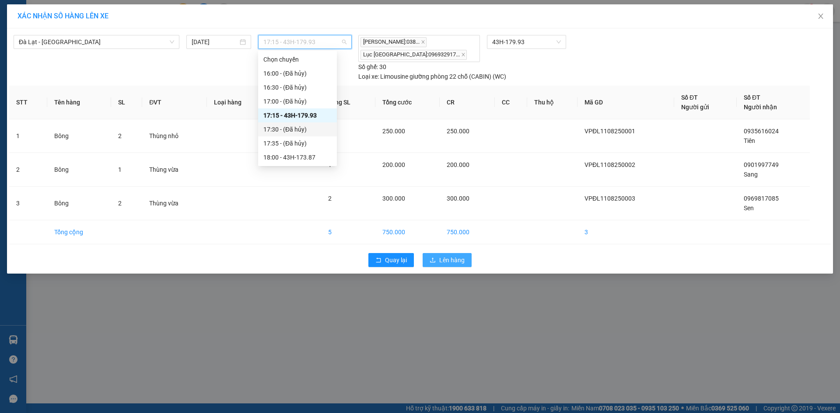 The width and height of the screenshot is (840, 413). I want to click on td: Thùng nhỏ, so click(174, 136).